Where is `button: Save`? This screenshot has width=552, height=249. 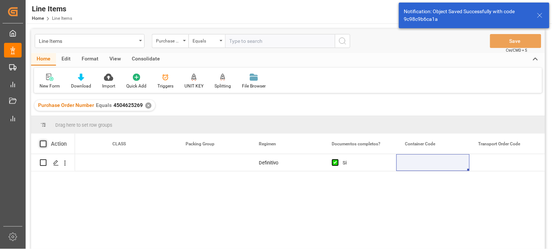
button: Save is located at coordinates (515, 41).